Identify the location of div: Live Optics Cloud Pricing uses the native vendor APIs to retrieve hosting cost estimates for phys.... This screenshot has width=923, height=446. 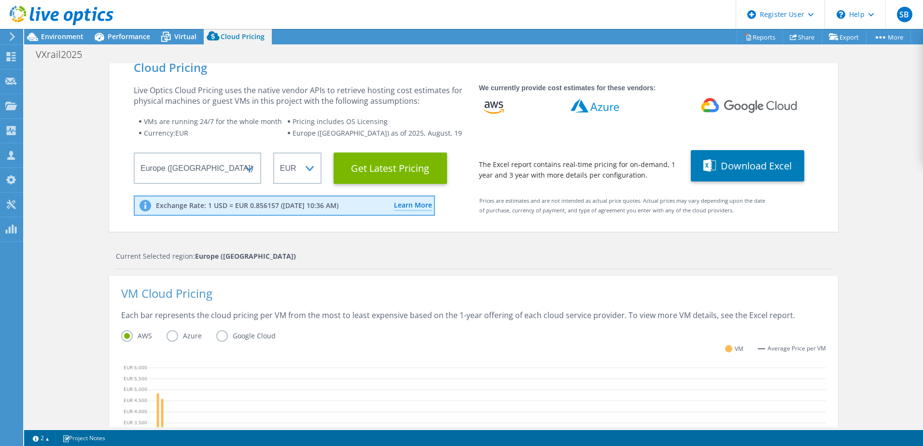
(300, 96).